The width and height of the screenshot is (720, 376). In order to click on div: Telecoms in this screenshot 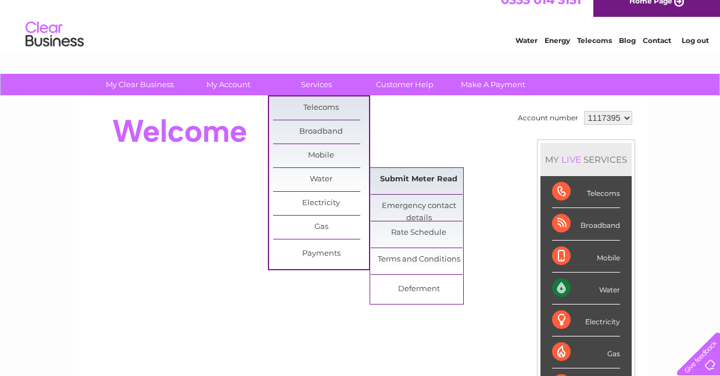, I will do `click(586, 192)`.